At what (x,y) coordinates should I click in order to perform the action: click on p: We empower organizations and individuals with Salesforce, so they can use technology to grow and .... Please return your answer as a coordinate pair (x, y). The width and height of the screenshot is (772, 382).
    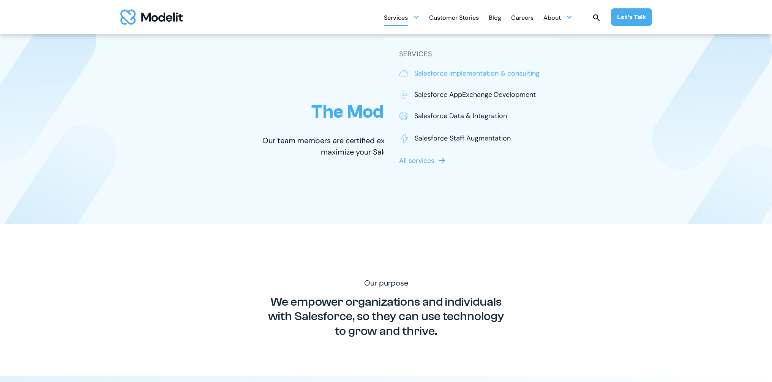
    Looking at the image, I should click on (386, 316).